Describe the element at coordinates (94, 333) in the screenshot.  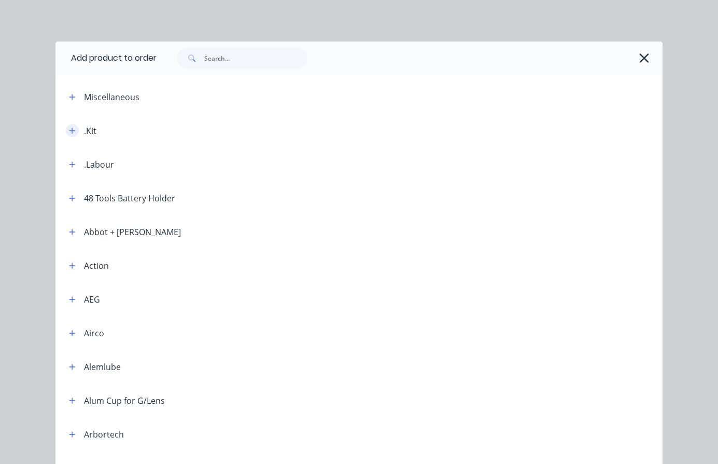
I see `div: Airco` at that location.